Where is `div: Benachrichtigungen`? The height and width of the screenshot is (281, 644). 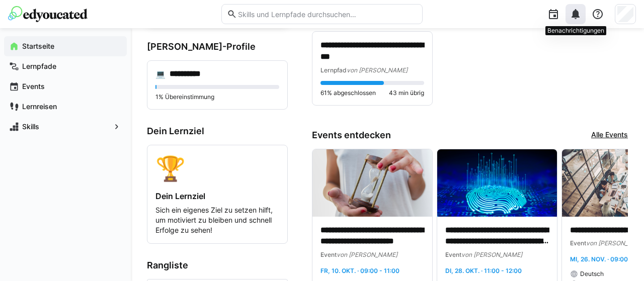
div: Benachrichtigungen is located at coordinates (575, 31).